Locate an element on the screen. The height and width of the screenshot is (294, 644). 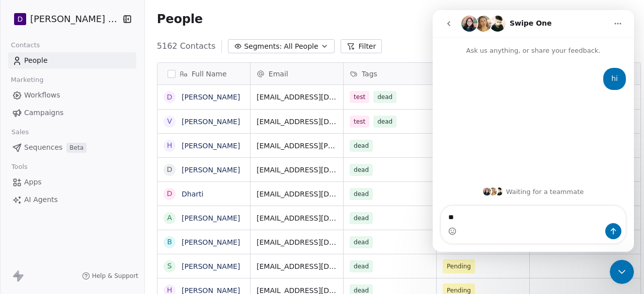
div: Tags is located at coordinates (390, 74).